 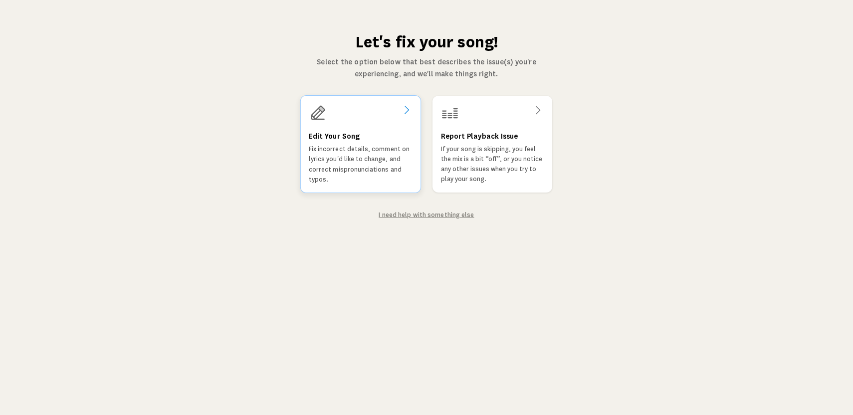 I want to click on a: I need help with something else, so click(x=426, y=215).